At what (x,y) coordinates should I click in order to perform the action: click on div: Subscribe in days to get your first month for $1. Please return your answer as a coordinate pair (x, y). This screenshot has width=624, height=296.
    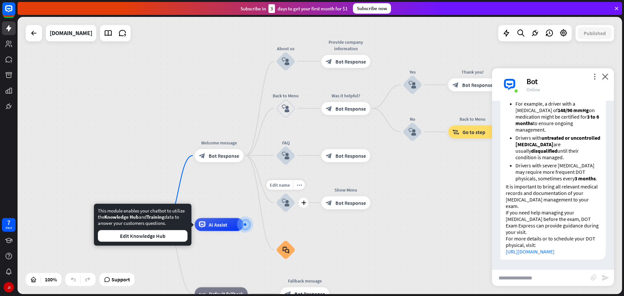
    Looking at the image, I should click on (294, 8).